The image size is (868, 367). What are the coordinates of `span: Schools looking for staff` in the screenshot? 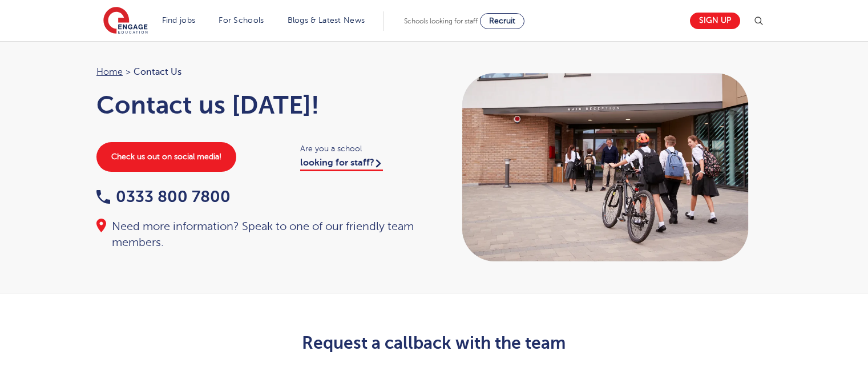 It's located at (440, 21).